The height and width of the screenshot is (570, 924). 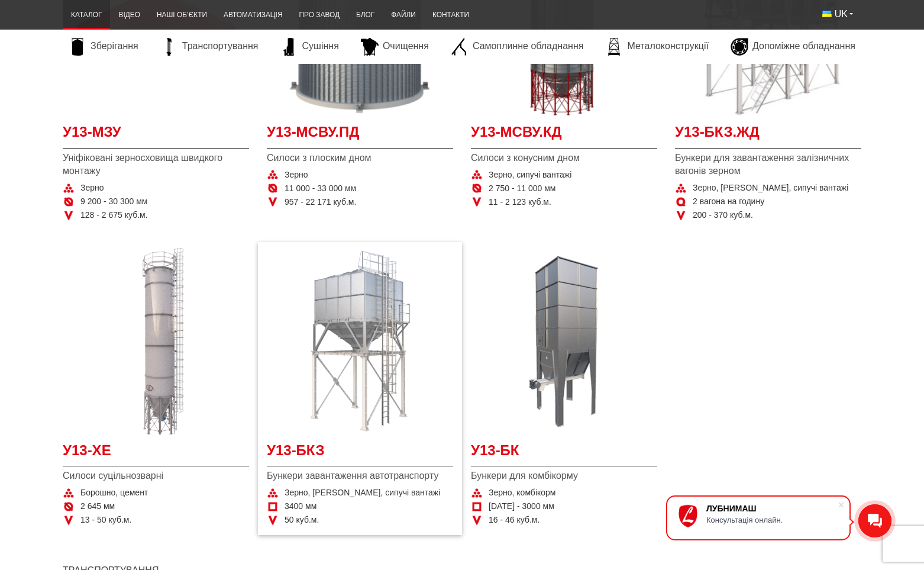 I want to click on a: Металоконструкції, so click(x=657, y=46).